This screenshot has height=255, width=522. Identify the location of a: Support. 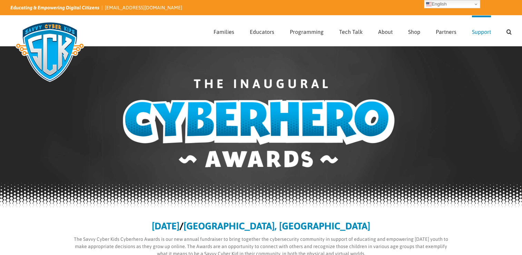
(481, 31).